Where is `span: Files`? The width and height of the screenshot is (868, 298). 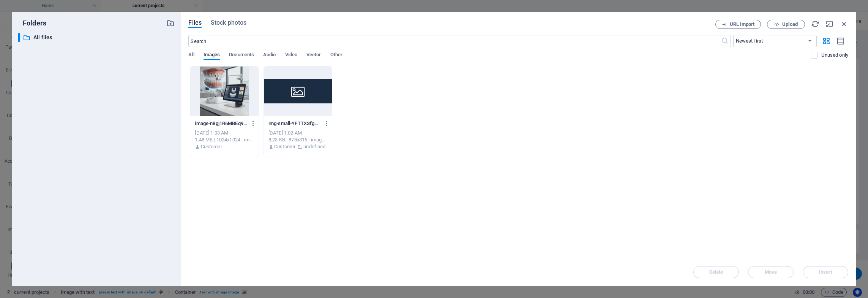 span: Files is located at coordinates (194, 23).